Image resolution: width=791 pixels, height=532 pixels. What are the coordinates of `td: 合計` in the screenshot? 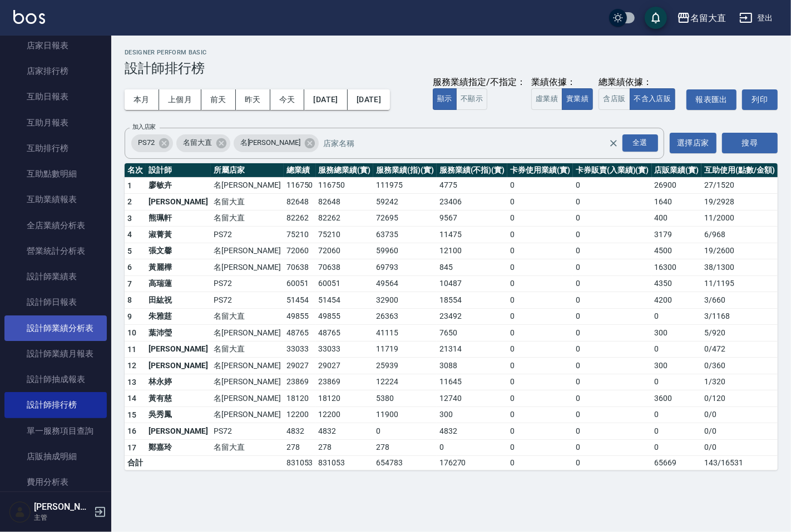 It's located at (135, 463).